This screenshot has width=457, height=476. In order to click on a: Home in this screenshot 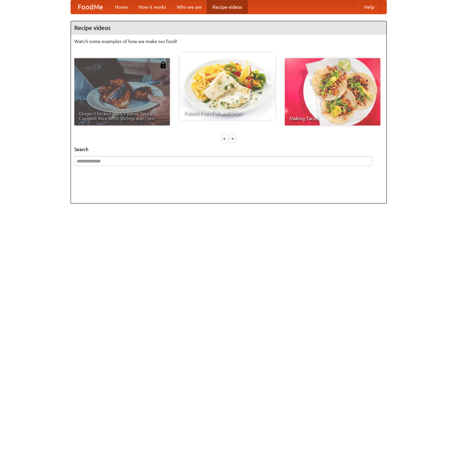, I will do `click(122, 7)`.